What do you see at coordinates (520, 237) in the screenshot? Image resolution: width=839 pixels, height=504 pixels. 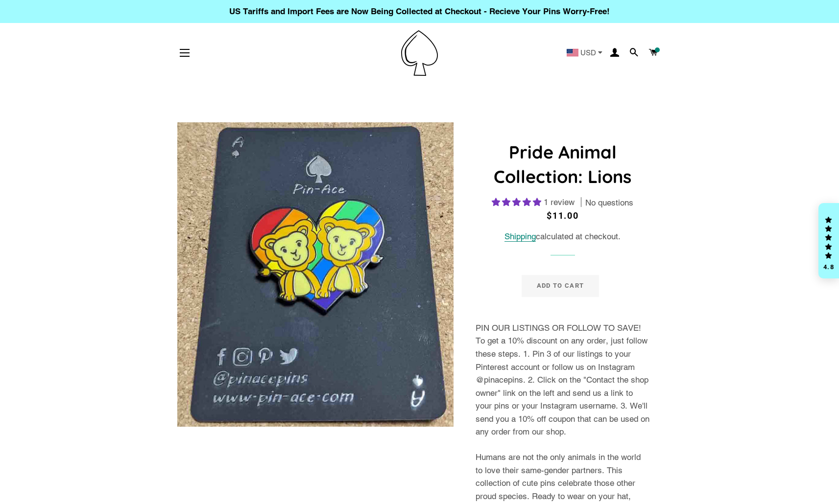 I see `a: Shipping` at bounding box center [520, 237].